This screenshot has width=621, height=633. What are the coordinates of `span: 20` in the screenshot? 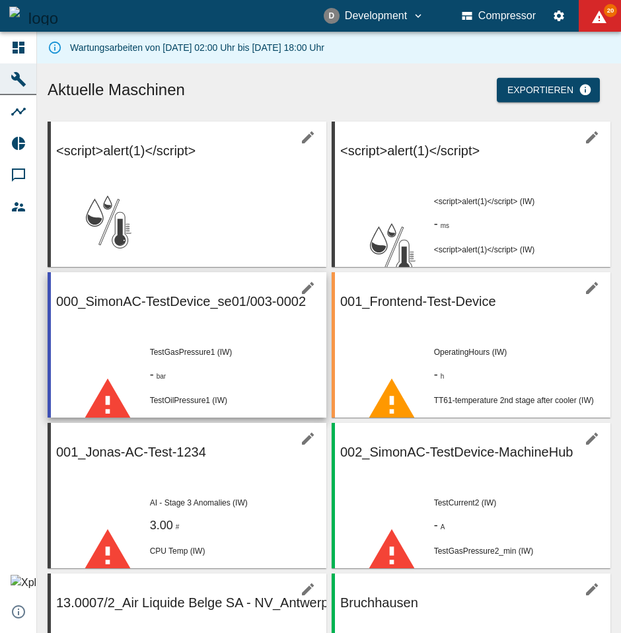 It's located at (610, 11).